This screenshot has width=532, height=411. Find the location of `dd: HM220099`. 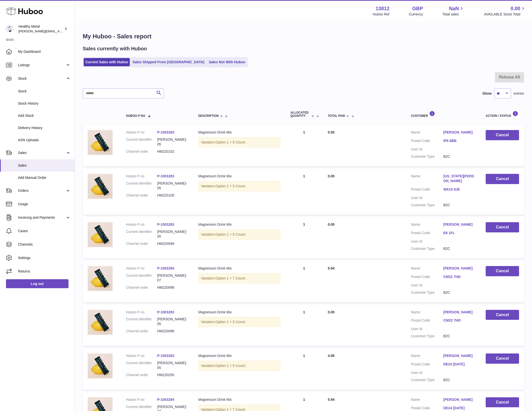

dd: HM220099 is located at coordinates (173, 244).